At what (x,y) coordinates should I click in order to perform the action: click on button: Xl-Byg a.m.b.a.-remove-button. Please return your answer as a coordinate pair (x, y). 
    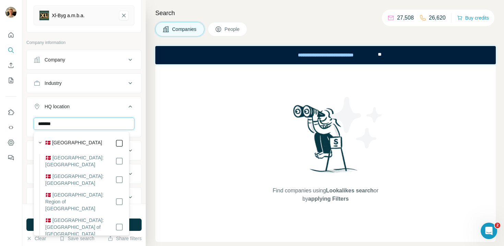
    Looking at the image, I should click on (124, 15).